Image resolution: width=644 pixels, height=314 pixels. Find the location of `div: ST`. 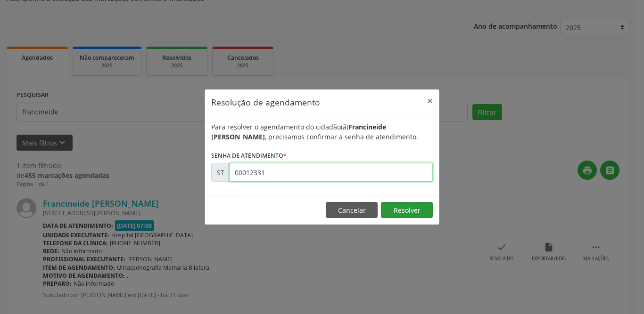

div: ST is located at coordinates (220, 172).